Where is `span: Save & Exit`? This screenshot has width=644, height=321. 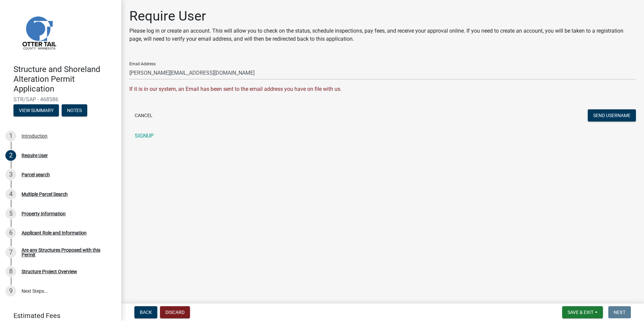 span: Save & Exit is located at coordinates (580, 313).